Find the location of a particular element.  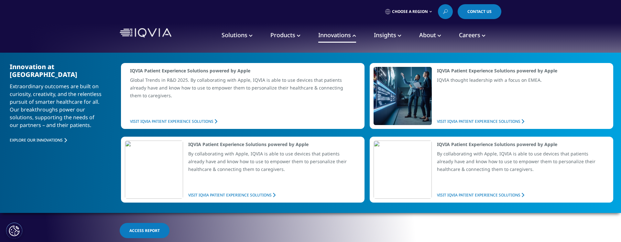

img: 2093_analyzing-data-using-big-screen-display-and-laptop-cropped.png is located at coordinates (402, 96).